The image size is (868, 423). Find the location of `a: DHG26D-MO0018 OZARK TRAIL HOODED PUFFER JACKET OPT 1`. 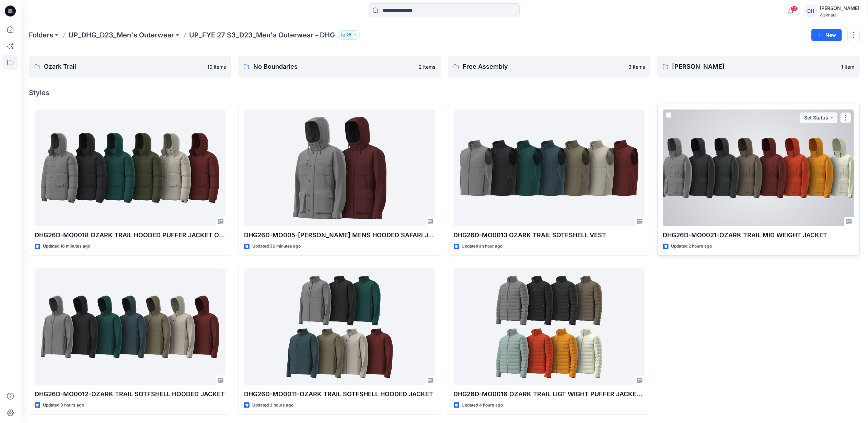

a: DHG26D-MO0018 OZARK TRAIL HOODED PUFFER JACKET OPT 1 is located at coordinates (130, 168).